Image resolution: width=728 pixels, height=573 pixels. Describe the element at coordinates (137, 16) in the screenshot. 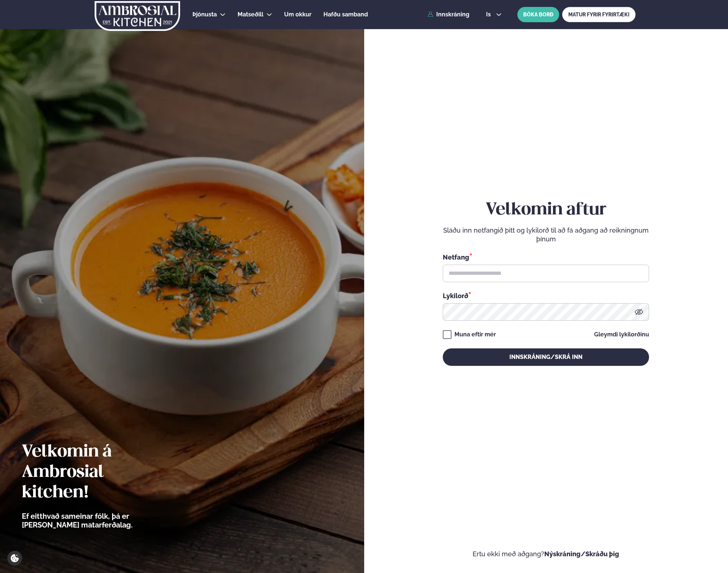

I see `img: logo` at that location.